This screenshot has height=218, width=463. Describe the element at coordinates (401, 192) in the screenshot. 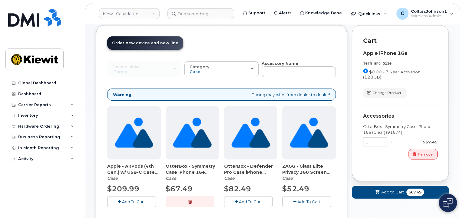

I see `button: Add to Cart $67.49` at that location.